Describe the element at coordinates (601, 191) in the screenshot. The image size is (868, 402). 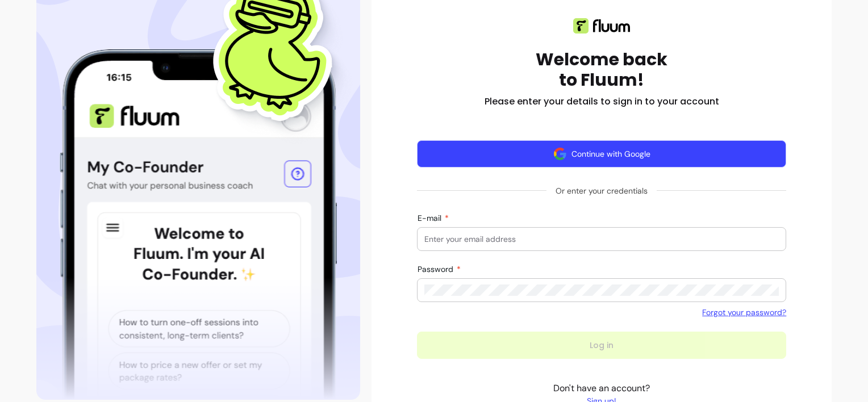
I see `span: Or enter your credentials` at that location.